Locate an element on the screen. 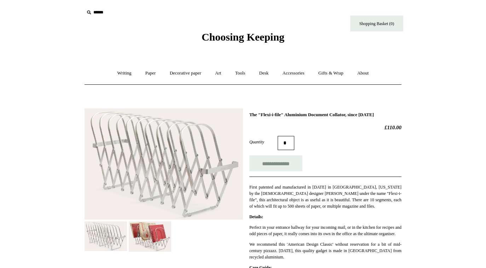 The image size is (486, 268). h2: £110.00 is located at coordinates (325, 128).